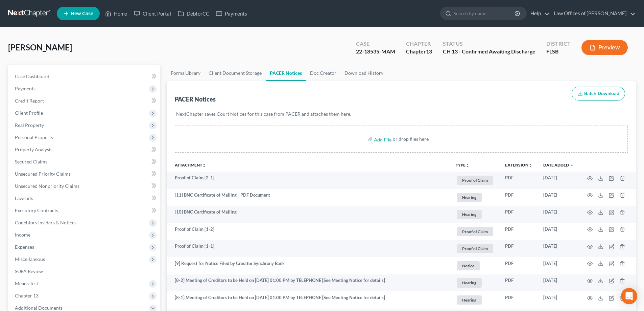  What do you see at coordinates (468, 265) in the screenshot?
I see `span: Notice` at bounding box center [468, 265].